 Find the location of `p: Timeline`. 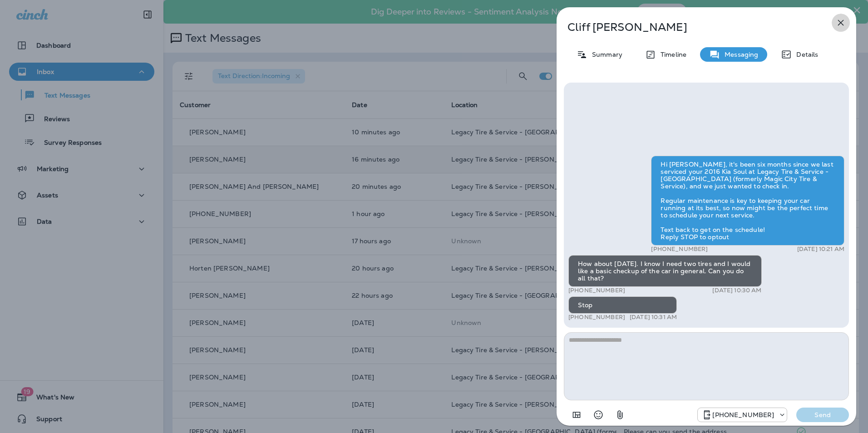

p: Timeline is located at coordinates (671, 54).